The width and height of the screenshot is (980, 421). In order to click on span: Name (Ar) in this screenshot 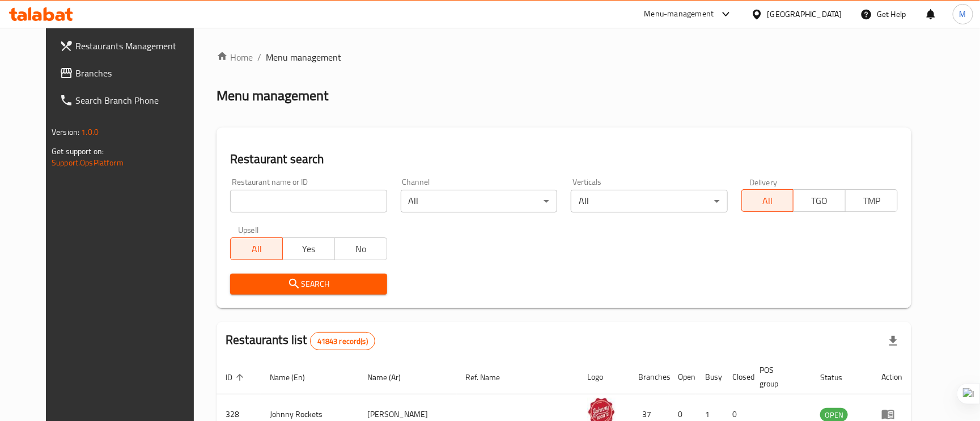, I will do `click(391, 378)`.